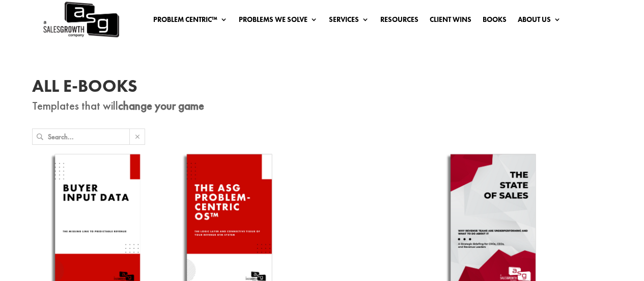  What do you see at coordinates (399, 21) in the screenshot?
I see `a: Resources` at bounding box center [399, 21].